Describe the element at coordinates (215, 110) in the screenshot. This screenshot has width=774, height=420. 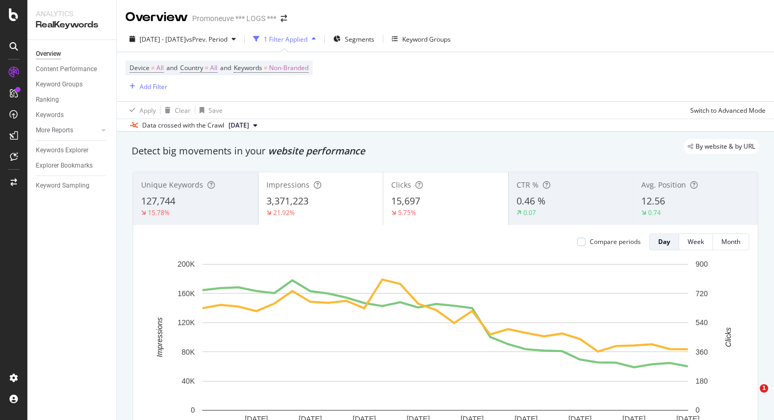
I see `div: Save` at that location.